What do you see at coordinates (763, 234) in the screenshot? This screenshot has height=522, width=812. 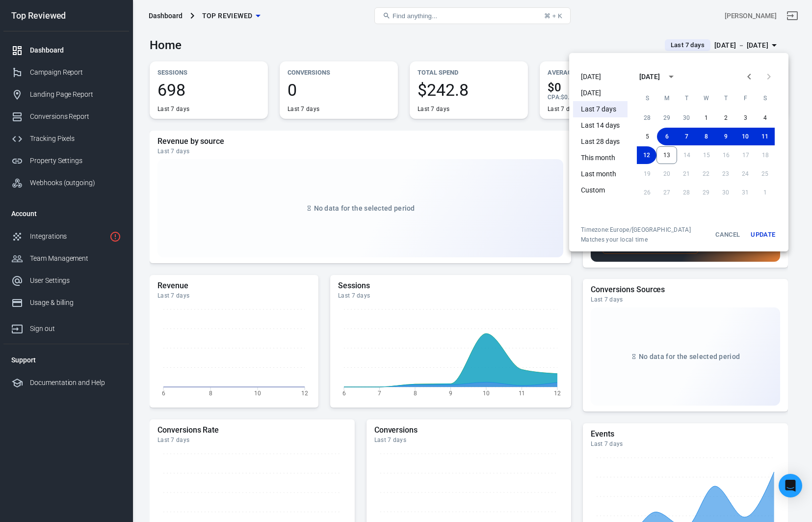 I see `button: Update` at bounding box center [763, 234].